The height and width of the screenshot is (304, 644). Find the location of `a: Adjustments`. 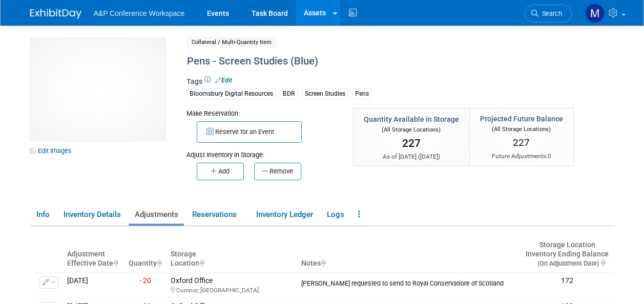

a: Adjustments is located at coordinates (156, 215).